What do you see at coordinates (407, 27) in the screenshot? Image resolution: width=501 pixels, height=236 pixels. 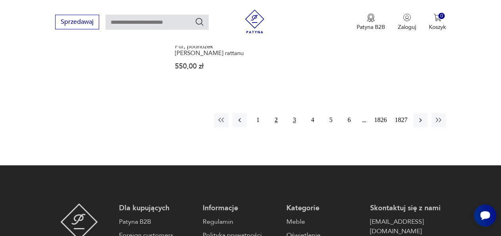 I see `p: Zaloguj` at bounding box center [407, 27].